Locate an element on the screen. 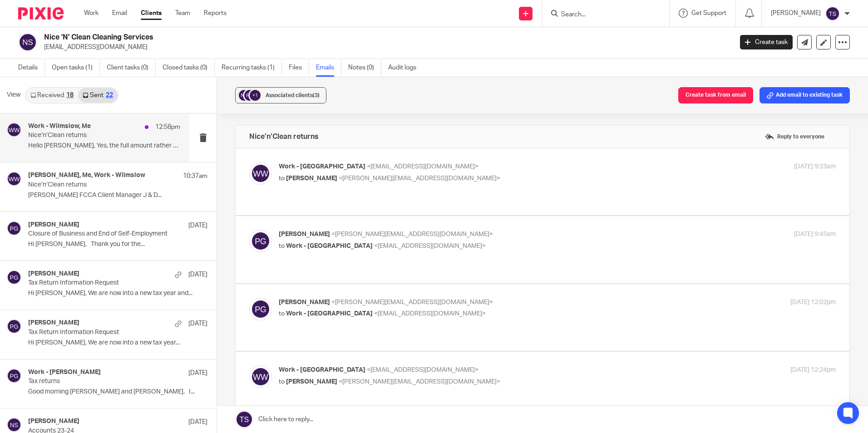 Image resolution: width=868 pixels, height=433 pixels. input: Search is located at coordinates (601, 15).